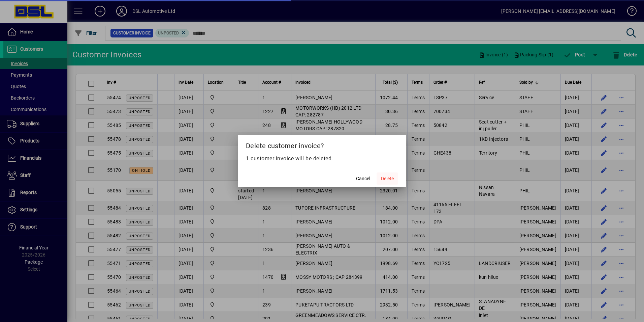 Image resolution: width=644 pixels, height=322 pixels. Describe the element at coordinates (363, 178) in the screenshot. I see `span: Cancel` at that location.